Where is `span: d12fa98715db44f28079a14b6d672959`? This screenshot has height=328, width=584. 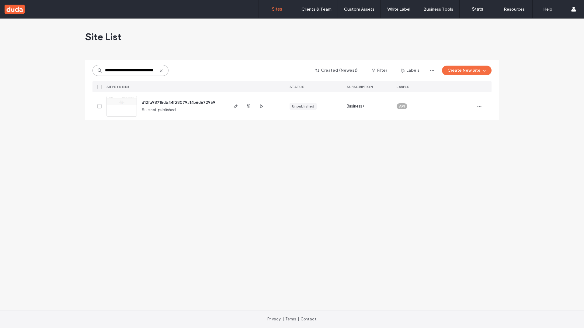 span: d12fa98715db44f28079a14b6d672959 is located at coordinates (178, 102).